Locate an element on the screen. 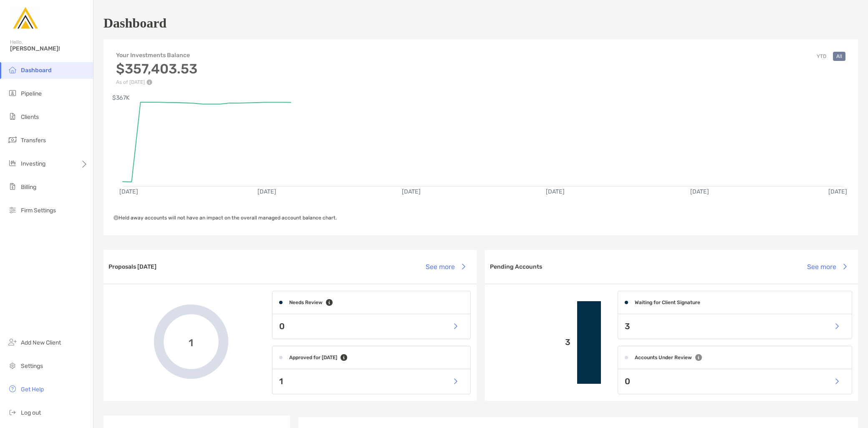 Image resolution: width=868 pixels, height=428 pixels. img: firm-settings icon is located at coordinates (12, 210).